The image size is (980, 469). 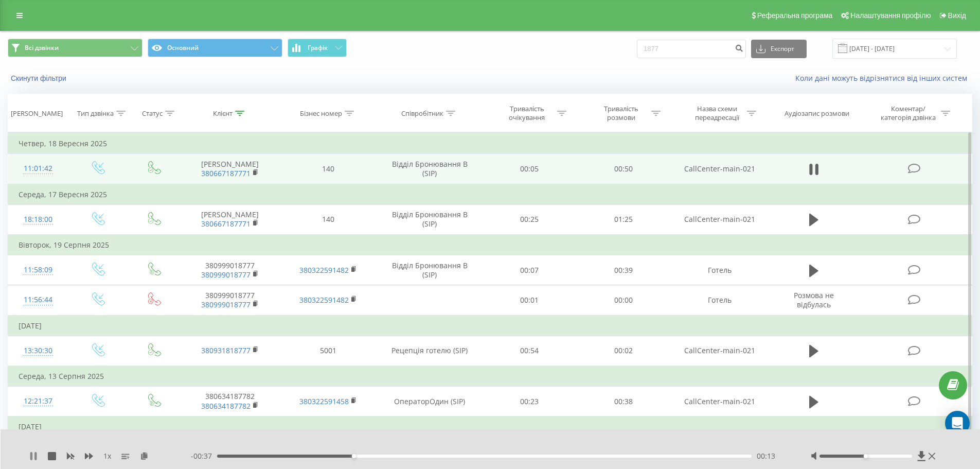 What do you see at coordinates (107, 456) in the screenshot?
I see `span: 1 x` at bounding box center [107, 456].